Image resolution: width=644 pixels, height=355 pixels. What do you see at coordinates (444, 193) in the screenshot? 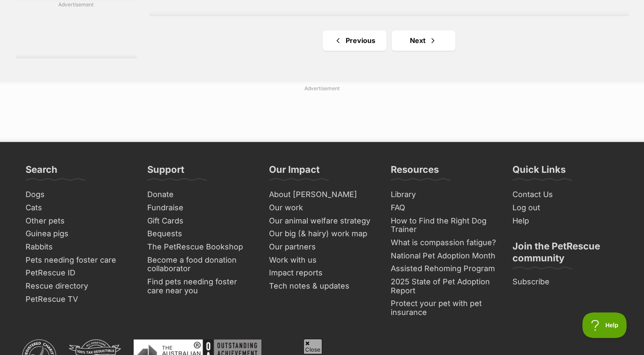
I see `a: Library` at bounding box center [444, 193].